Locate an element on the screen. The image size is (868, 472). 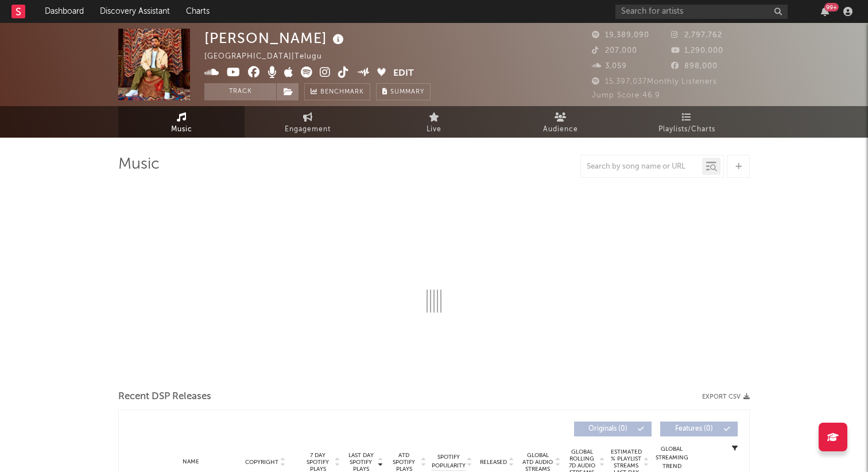
span: 1,290,000 is located at coordinates (697, 50).